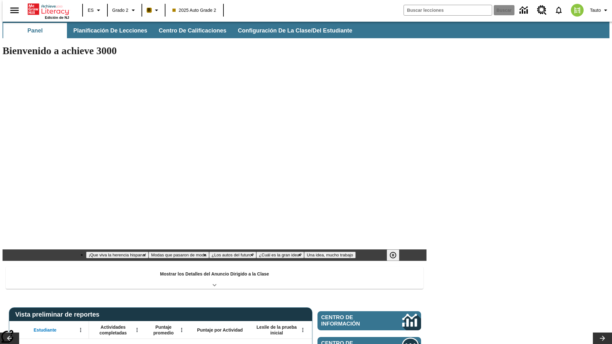 This screenshot has width=612, height=344. Describe the element at coordinates (35, 31) in the screenshot. I see `button: Panel` at that location.